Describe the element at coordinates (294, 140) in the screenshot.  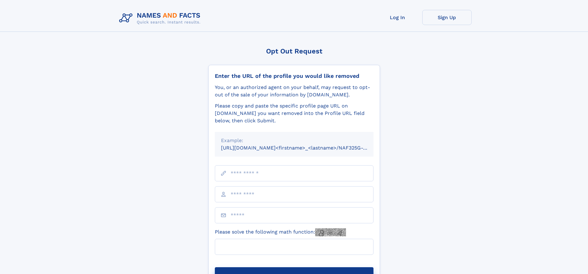
I see `div: Example:` at that location.